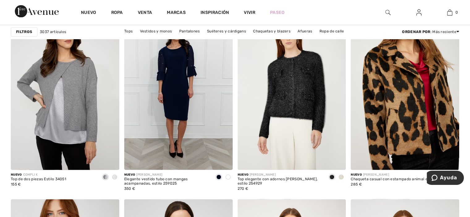 This screenshot has height=217, width=470. I want to click on font: 270 €, so click(243, 189).